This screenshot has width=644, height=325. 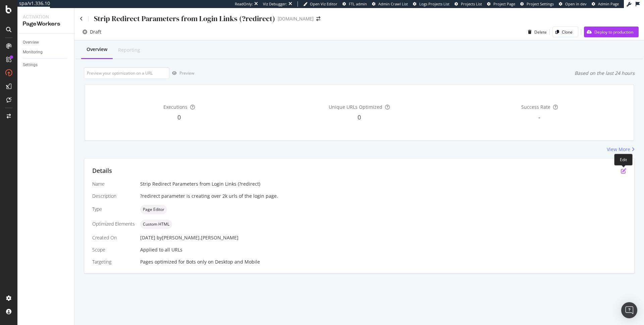 What do you see at coordinates (81, 19) in the screenshot?
I see `a: Click to go back` at bounding box center [81, 19].